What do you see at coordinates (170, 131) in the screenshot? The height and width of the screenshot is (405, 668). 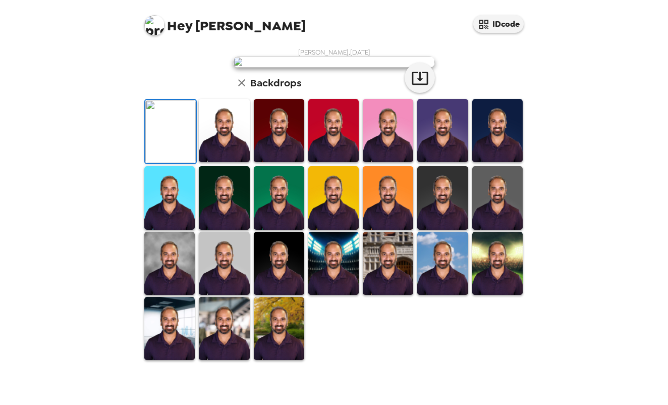 I see `img: Original` at bounding box center [170, 131].